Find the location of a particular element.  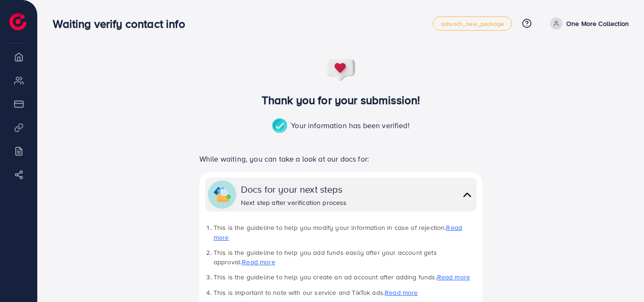

li: This is the guideline to help you add funds easily after your account gets approval. is located at coordinates (345, 257).